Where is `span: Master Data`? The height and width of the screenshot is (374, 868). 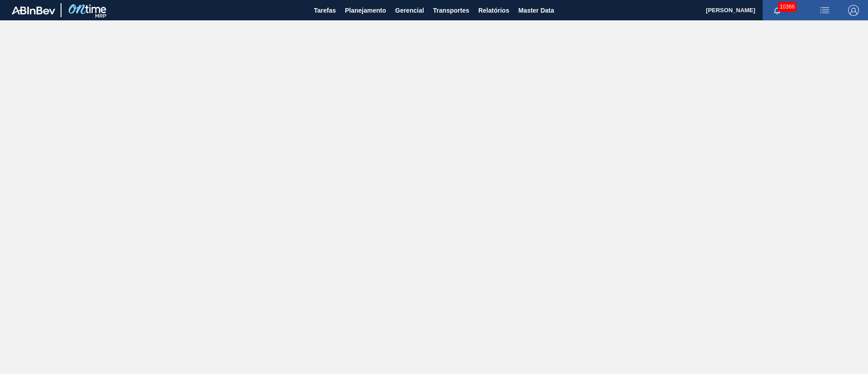
span: Master Data is located at coordinates (535, 10).